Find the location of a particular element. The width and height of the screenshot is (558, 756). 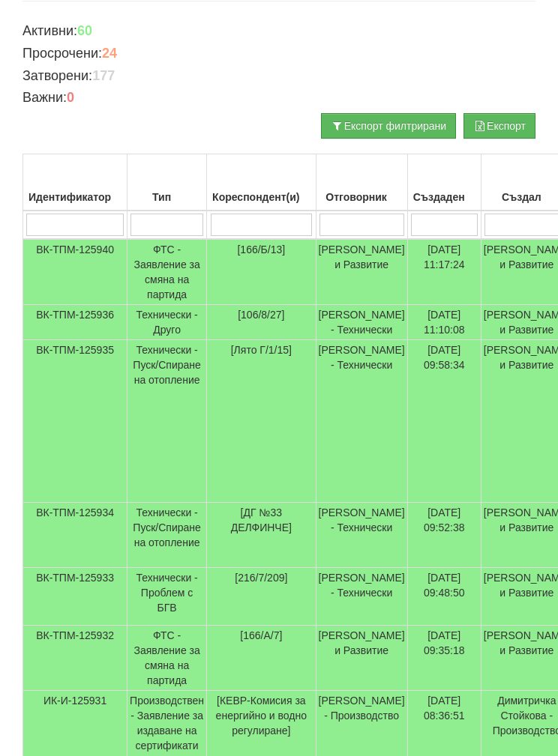

div: Създаден is located at coordinates (444, 197).